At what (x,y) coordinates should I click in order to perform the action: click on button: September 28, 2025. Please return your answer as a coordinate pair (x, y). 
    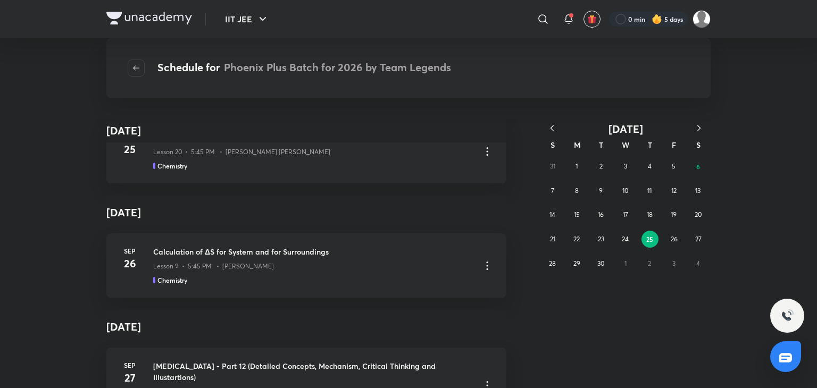
    Looking at the image, I should click on (553, 264).